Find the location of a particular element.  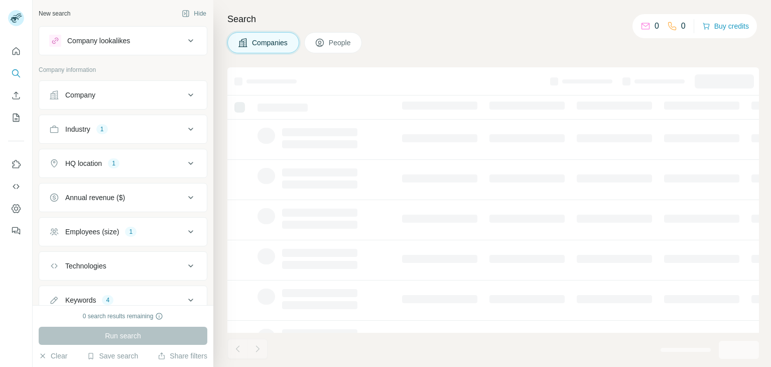

div: Industry is located at coordinates (78, 129).